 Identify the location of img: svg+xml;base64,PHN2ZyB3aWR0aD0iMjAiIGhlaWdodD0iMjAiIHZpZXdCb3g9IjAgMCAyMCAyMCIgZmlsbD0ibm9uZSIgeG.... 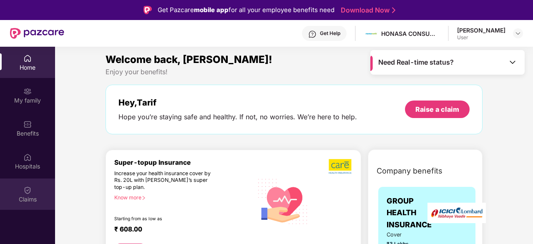
(28, 91).